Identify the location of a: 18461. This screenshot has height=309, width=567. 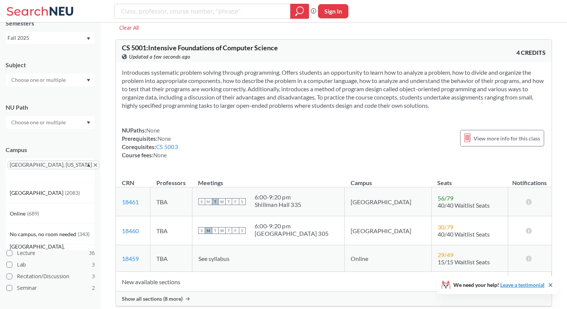
(130, 201).